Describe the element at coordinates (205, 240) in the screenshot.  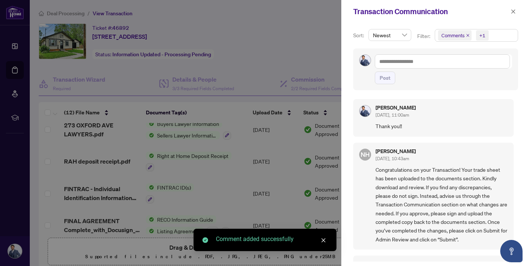
I see `span: check-circle` at that location.